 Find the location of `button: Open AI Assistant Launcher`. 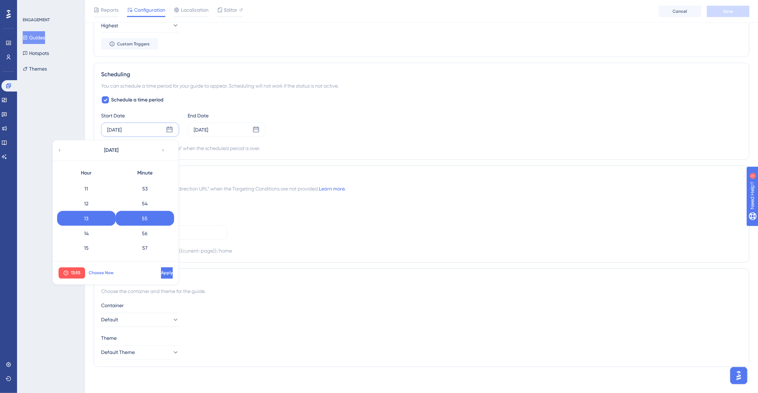

button: Open AI Assistant Launcher is located at coordinates (11, 11).